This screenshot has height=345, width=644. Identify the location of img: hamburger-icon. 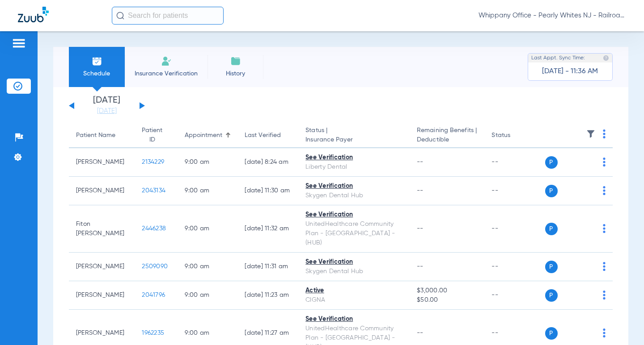
(19, 44).